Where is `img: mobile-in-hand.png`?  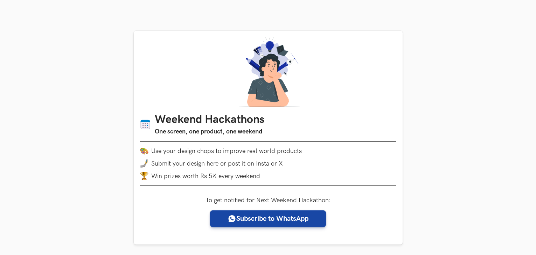 img: mobile-in-hand.png is located at coordinates (144, 164).